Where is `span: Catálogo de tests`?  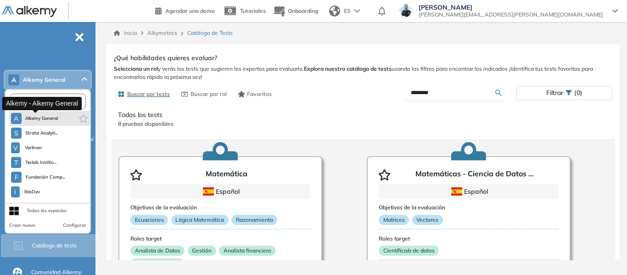 span: Catálogo de tests is located at coordinates (54, 246).